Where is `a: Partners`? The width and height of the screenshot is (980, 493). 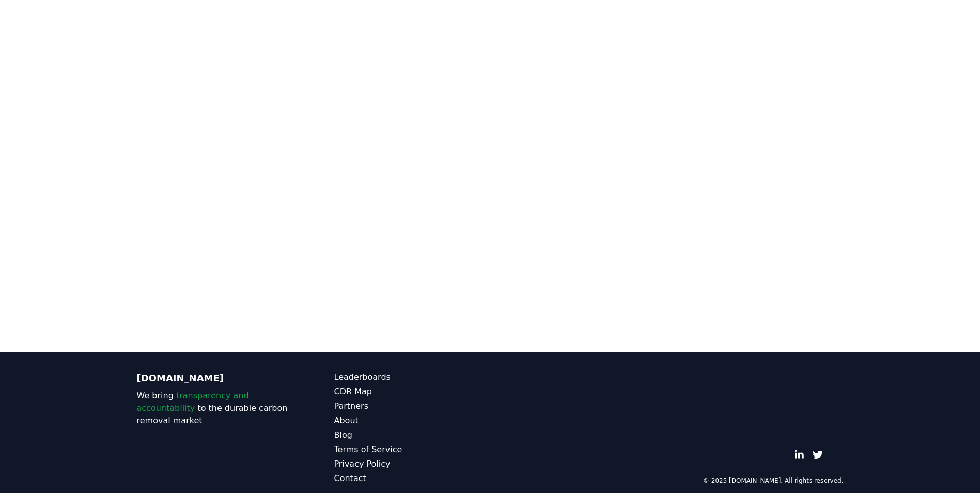 a: Partners is located at coordinates (412, 406).